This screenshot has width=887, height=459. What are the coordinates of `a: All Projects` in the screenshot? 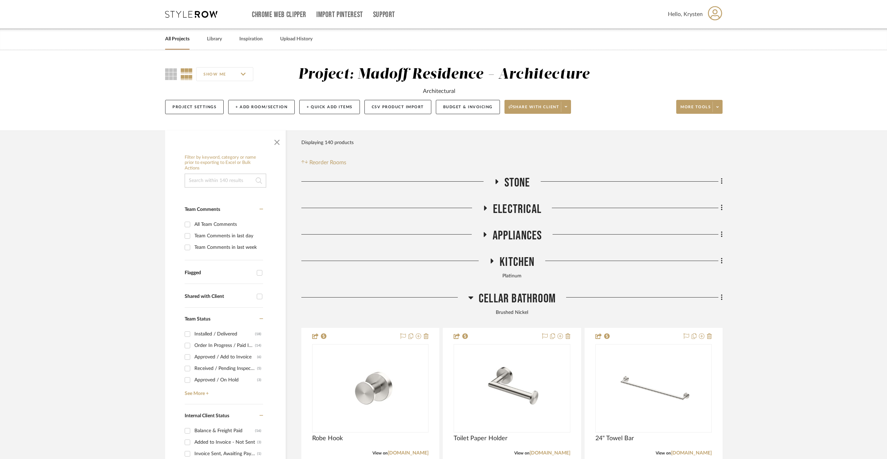 It's located at (177, 39).